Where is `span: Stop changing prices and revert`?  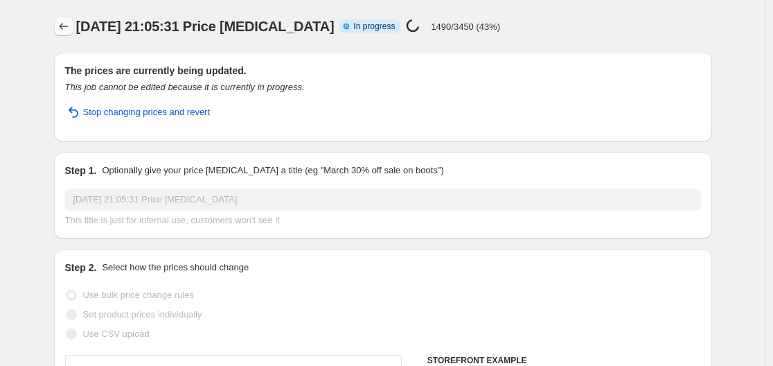 span: Stop changing prices and revert is located at coordinates (147, 112).